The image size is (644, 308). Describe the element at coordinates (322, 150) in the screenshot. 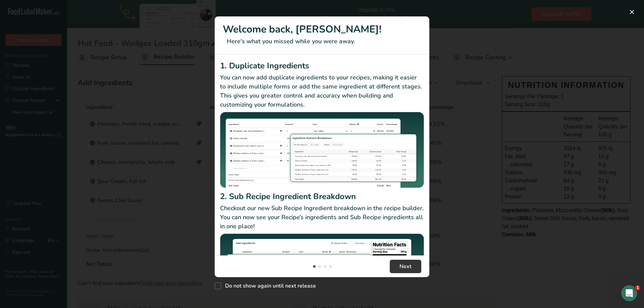

I see `img: Duplicate Ingredients` at that location.